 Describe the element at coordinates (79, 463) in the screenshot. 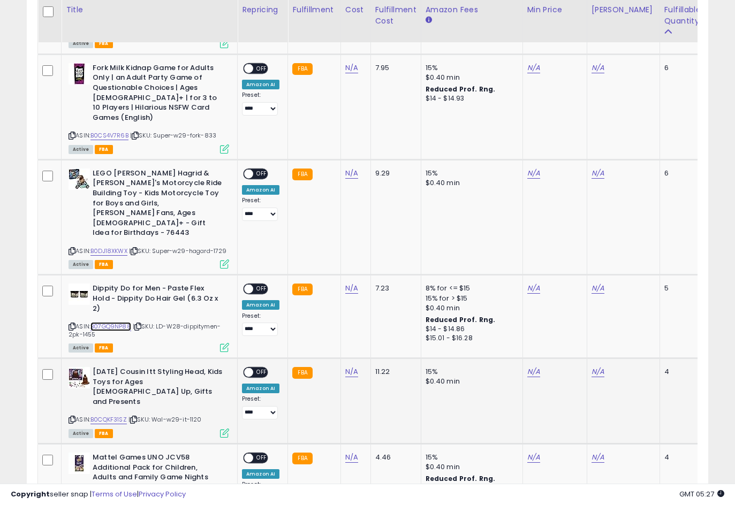

I see `img: 41DE4LWXZSL._SL40_.jpg` at that location.